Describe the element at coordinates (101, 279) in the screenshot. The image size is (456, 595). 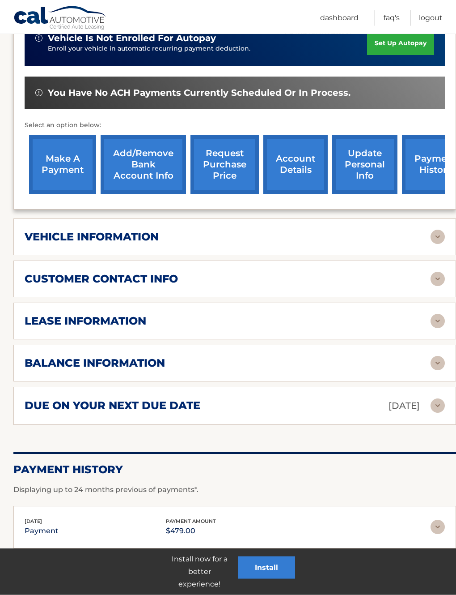
I see `h2: customer contact info` at that location.